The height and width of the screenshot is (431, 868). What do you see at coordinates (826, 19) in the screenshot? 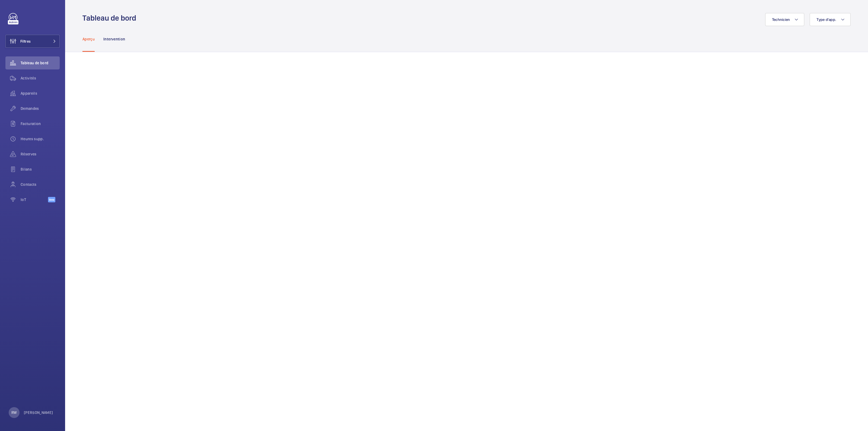
I see `span: Type d'app.` at bounding box center [826, 19].